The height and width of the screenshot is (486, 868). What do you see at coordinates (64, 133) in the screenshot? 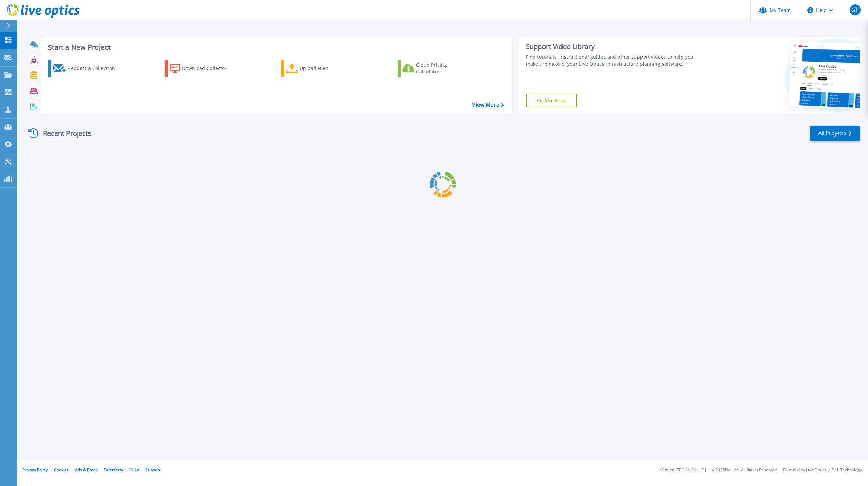
I see `div: Recent Projects` at bounding box center [64, 133].